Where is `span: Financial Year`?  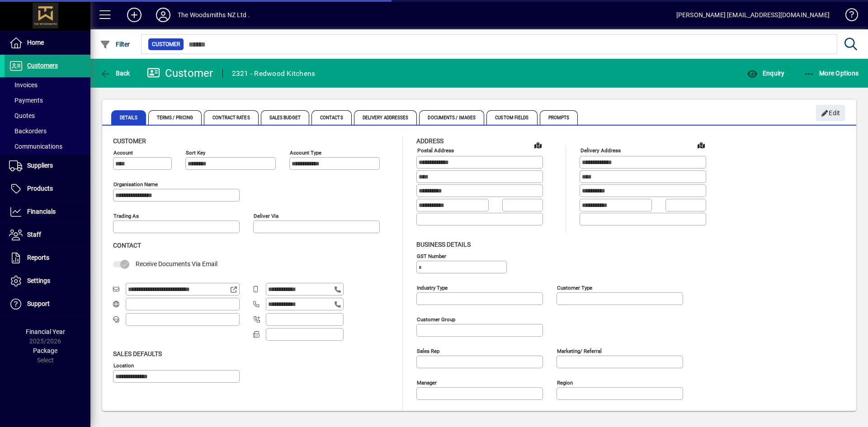 span: Financial Year is located at coordinates (46, 331).